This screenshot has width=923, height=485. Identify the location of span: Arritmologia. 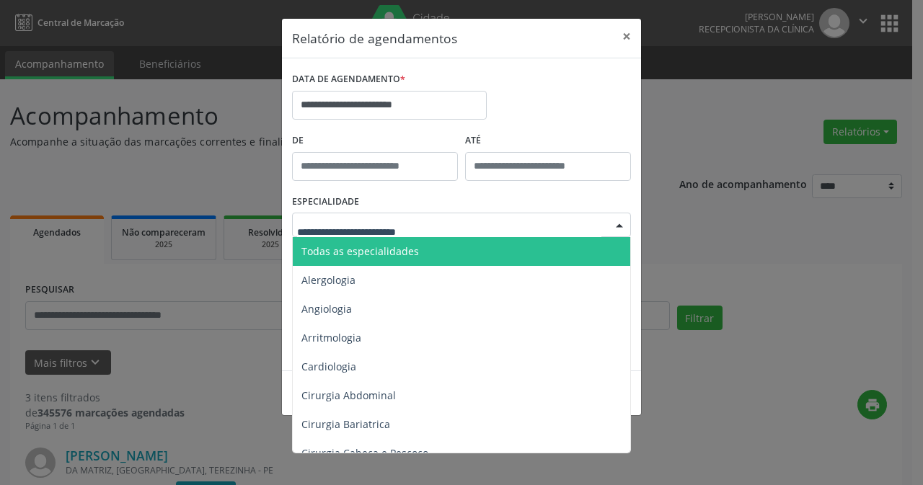
(331, 338).